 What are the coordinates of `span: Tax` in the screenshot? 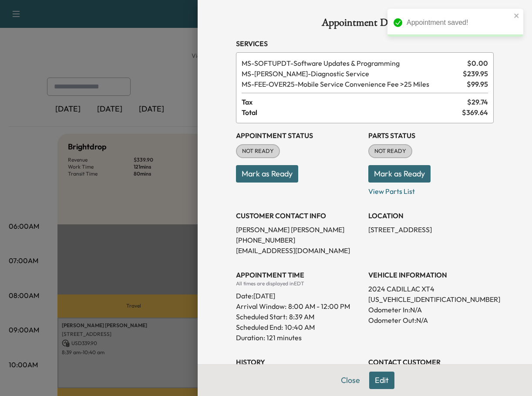 It's located at (354, 102).